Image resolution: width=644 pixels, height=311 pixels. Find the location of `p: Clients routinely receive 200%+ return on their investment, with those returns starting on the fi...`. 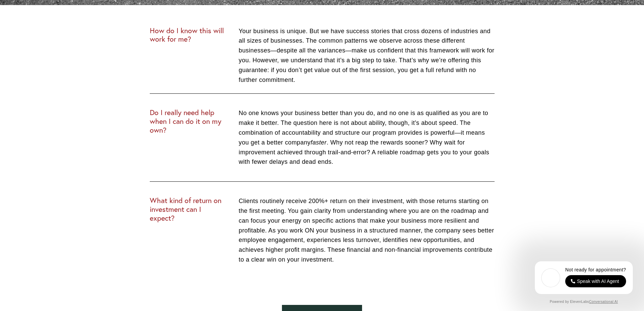

p: Clients routinely receive 200%+ return on their investment, with those returns starting on the fi... is located at coordinates (367, 231).